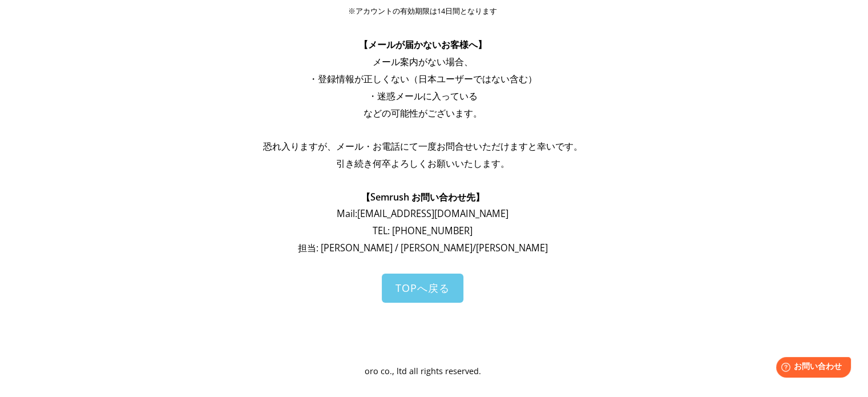 This screenshot has width=868, height=397. I want to click on span: 恐れ入りますが、メール・お電話にて一度お問合せいただけますと幸いです。, so click(423, 146).